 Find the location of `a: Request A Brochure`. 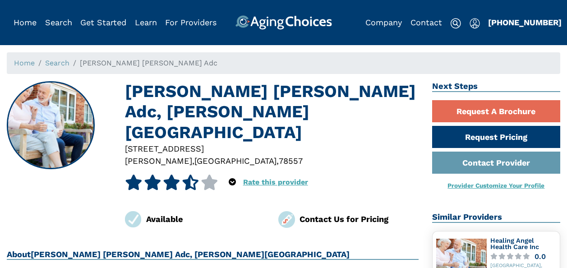

a: Request A Brochure is located at coordinates (496, 111).